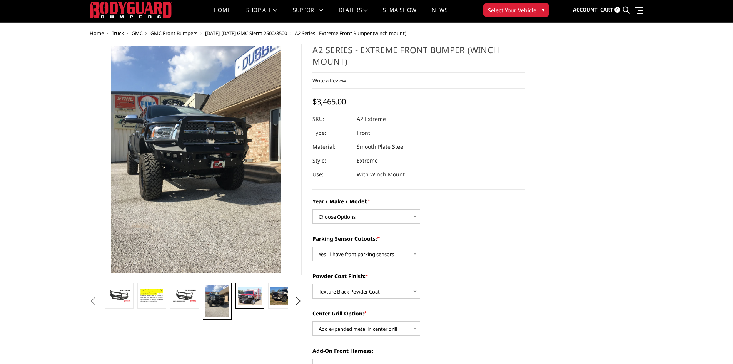 This screenshot has width=733, height=364. I want to click on span: GMC Front Bumpers, so click(174, 33).